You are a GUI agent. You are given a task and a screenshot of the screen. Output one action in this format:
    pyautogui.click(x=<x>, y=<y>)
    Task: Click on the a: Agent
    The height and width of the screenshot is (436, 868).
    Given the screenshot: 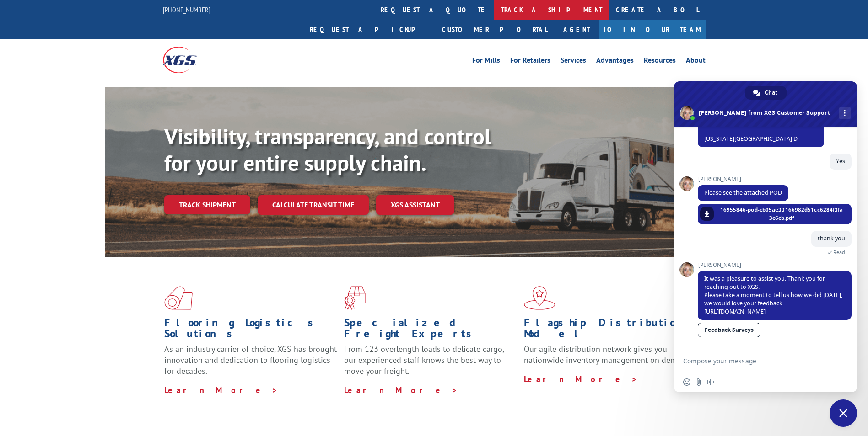 What is the action you would take?
    pyautogui.click(x=577, y=29)
    